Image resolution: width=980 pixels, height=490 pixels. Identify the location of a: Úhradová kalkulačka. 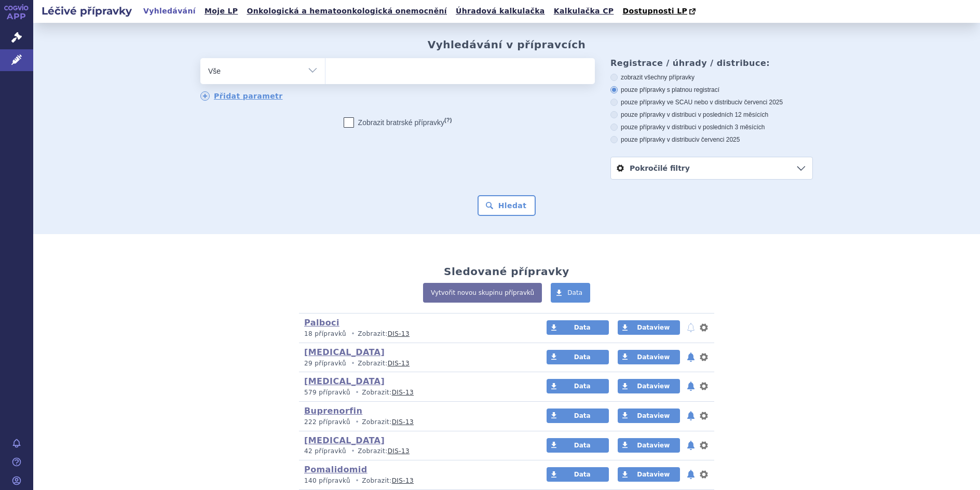
(500, 11).